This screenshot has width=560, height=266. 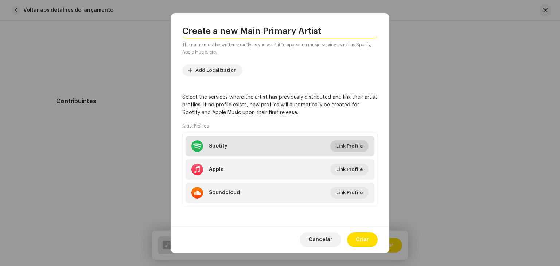 What do you see at coordinates (216, 70) in the screenshot?
I see `span: Add Localization` at bounding box center [216, 70].